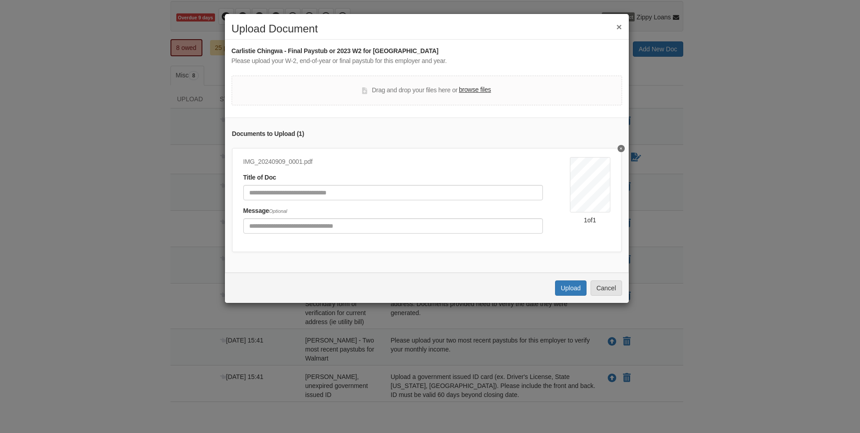 Image resolution: width=860 pixels, height=433 pixels. What do you see at coordinates (475, 90) in the screenshot?
I see `label: browse files` at bounding box center [475, 90].